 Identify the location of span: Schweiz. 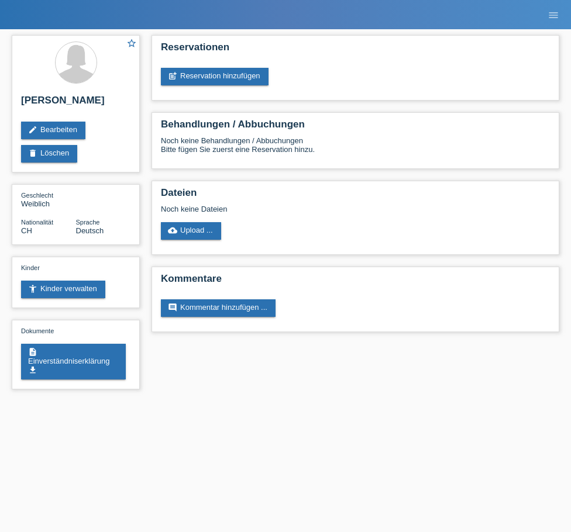
(26, 230).